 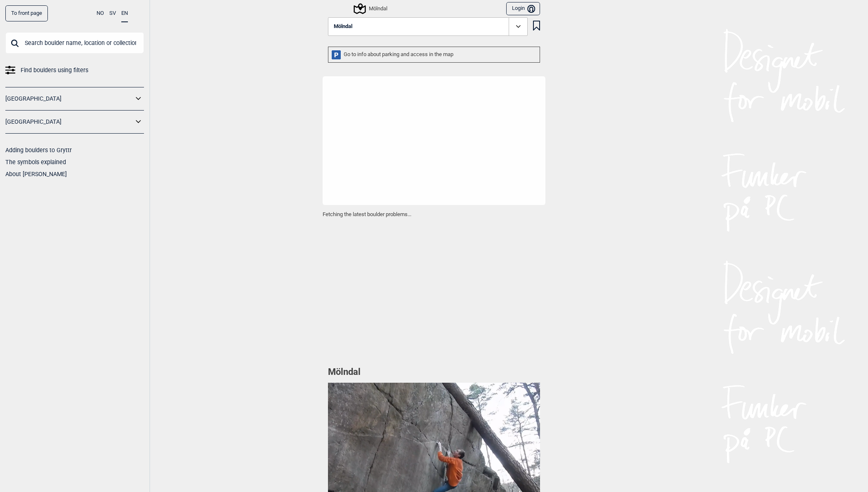 I want to click on div: Mölndal, so click(x=371, y=8).